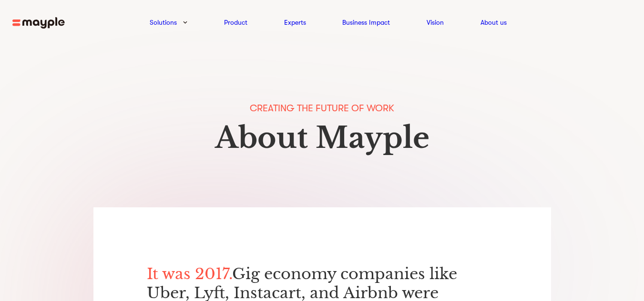 This screenshot has width=644, height=301. I want to click on a: About us, so click(494, 23).